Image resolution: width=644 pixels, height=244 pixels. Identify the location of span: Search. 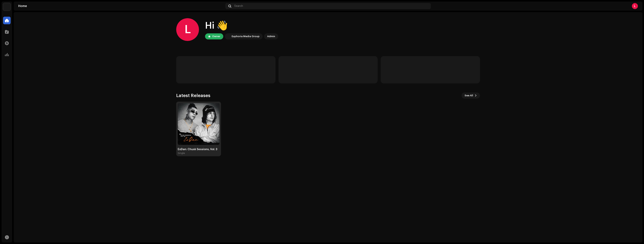
(239, 6).